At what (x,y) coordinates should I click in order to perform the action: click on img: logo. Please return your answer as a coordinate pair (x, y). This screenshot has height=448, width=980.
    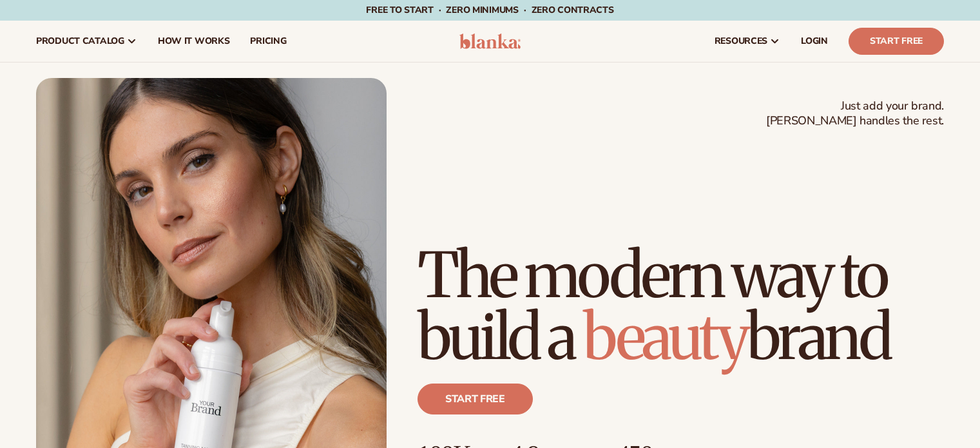
    Looking at the image, I should click on (490, 41).